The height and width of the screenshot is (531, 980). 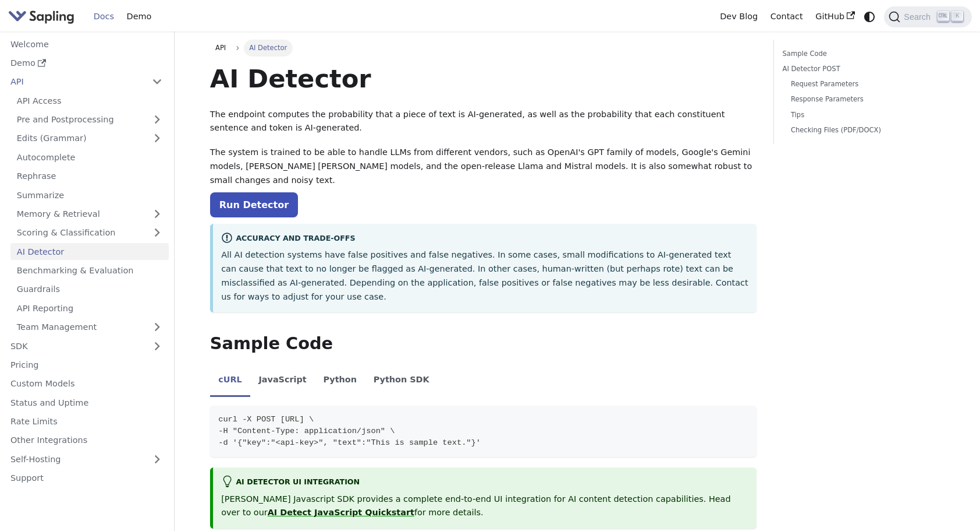 What do you see at coordinates (221, 48) in the screenshot?
I see `span: API` at bounding box center [221, 48].